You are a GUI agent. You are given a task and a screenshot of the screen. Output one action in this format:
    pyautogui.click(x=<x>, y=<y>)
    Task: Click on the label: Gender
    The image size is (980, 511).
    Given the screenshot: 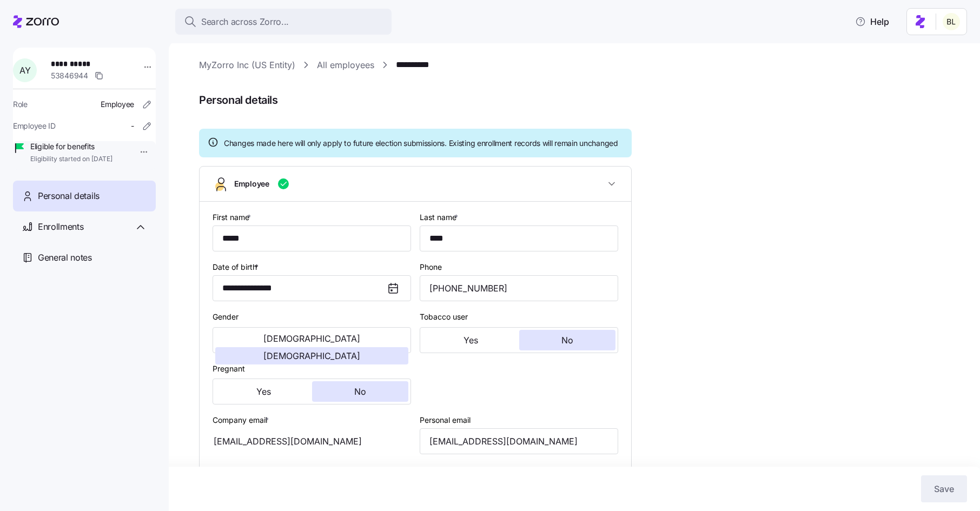 What is the action you would take?
    pyautogui.click(x=225, y=317)
    